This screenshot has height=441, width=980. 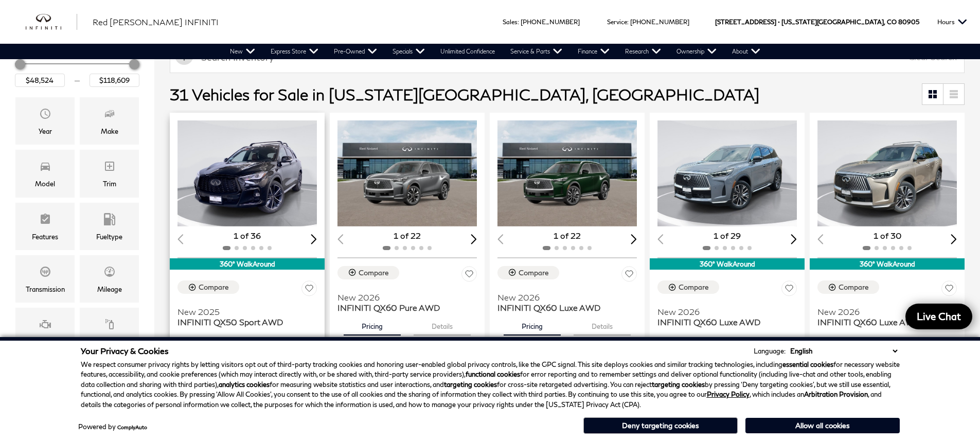 What do you see at coordinates (643, 51) in the screenshot?
I see `a: Research` at bounding box center [643, 51].